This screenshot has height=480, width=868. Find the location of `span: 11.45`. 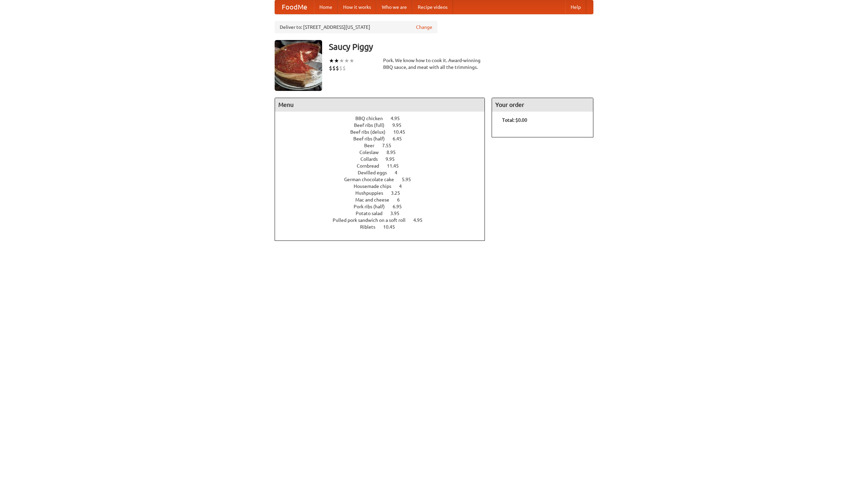

span: 11.45 is located at coordinates (396, 166).